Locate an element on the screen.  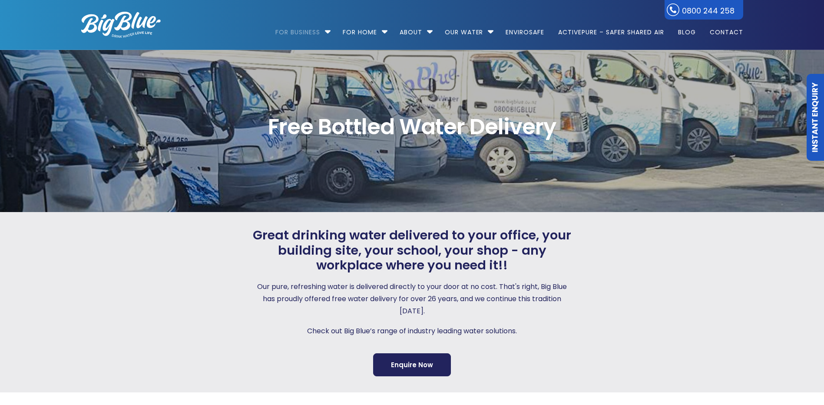
a: Enquire Now is located at coordinates (412, 364).